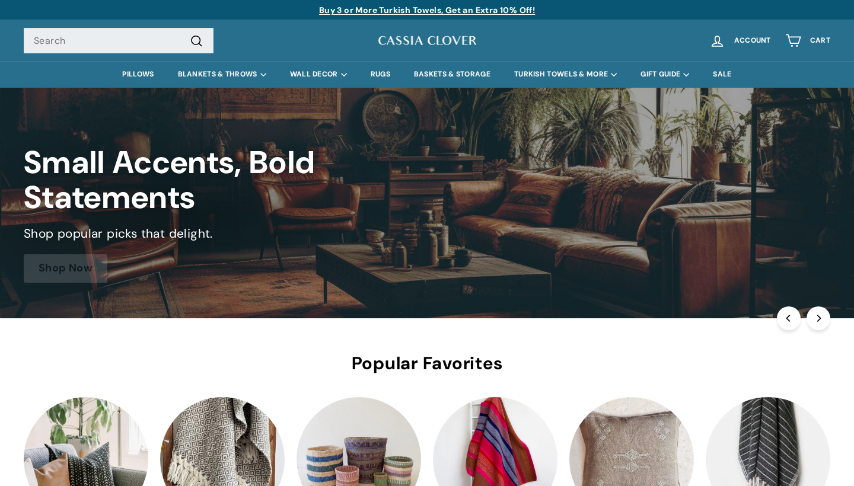  I want to click on a: SALE, so click(721, 74).